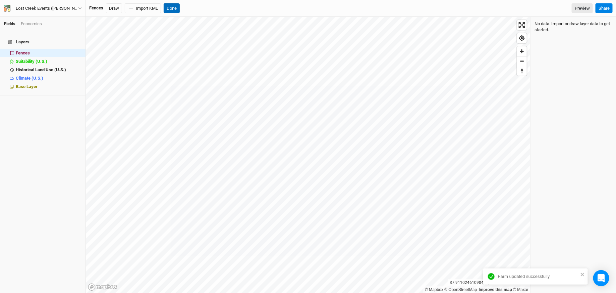 Image resolution: width=616 pixels, height=293 pixels. Describe the element at coordinates (522, 25) in the screenshot. I see `button: Enter fullscreen` at that location.